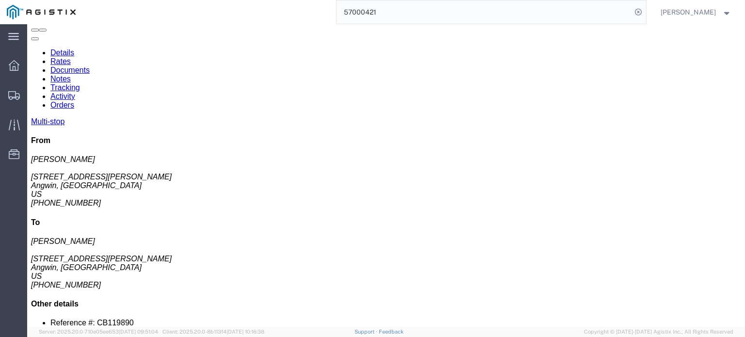 The width and height of the screenshot is (745, 337). What do you see at coordinates (688, 12) in the screenshot?
I see `span: Rochelle Manzoni` at bounding box center [688, 12].